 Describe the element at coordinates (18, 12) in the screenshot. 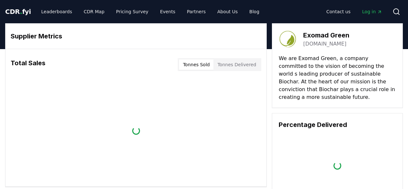

I see `span: CDR fyi` at that location.